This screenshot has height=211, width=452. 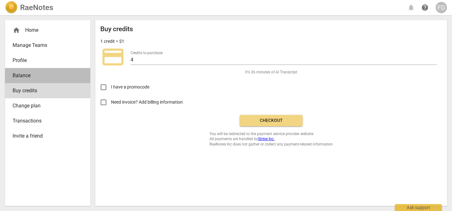 I want to click on p: 1 credit = $1, so click(x=112, y=41).